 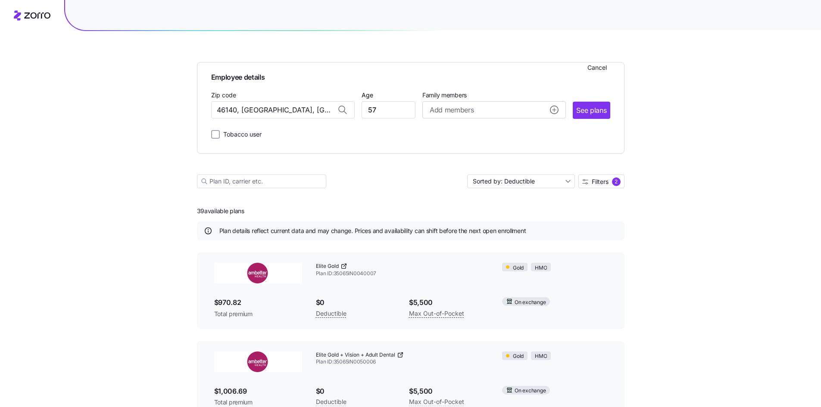 What do you see at coordinates (327, 266) in the screenshot?
I see `span: Elite Gold` at bounding box center [327, 266].